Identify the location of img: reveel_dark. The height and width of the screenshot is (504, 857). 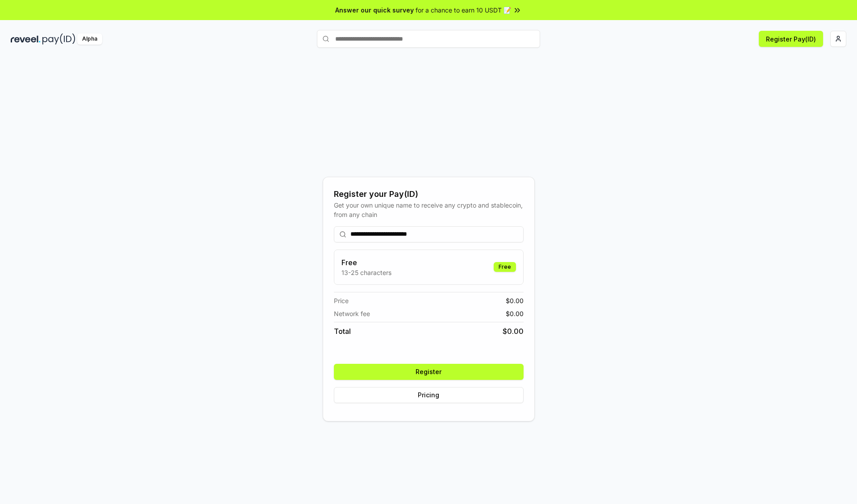
(26, 39).